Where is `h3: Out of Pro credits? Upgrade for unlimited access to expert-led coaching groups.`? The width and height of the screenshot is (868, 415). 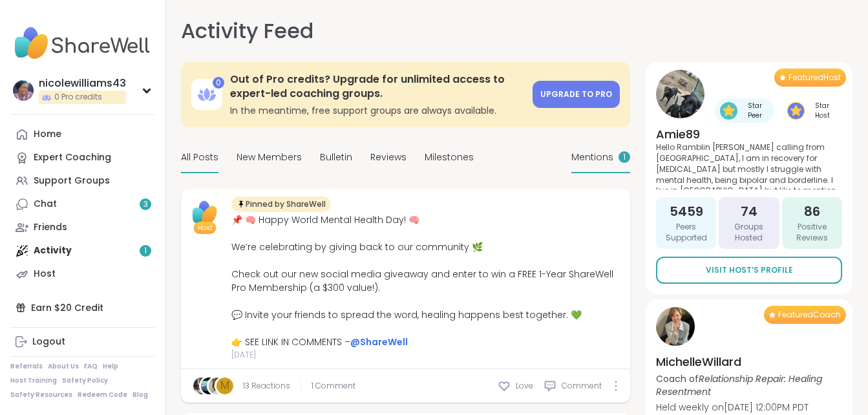
h3: Out of Pro credits? Upgrade for unlimited access to expert-led coaching groups. is located at coordinates (378, 87).